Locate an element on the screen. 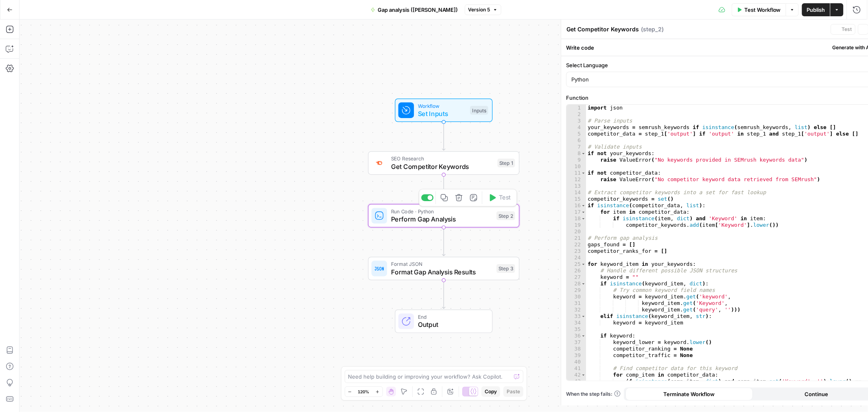 The width and height of the screenshot is (868, 412). span: Toggle code folding, rows 18 through 19 is located at coordinates (583, 219).